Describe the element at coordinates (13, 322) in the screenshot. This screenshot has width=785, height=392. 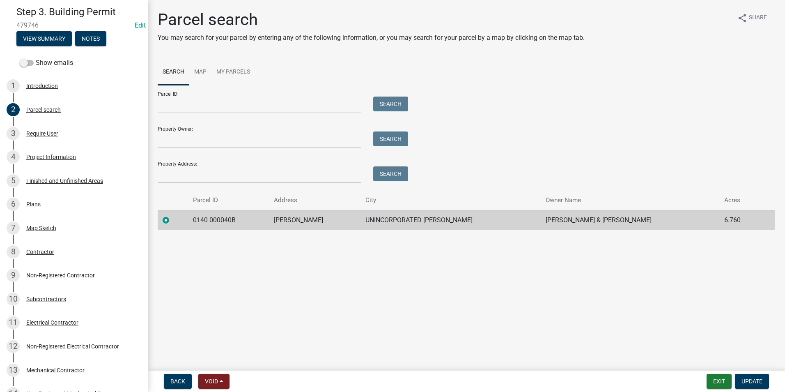
I see `div: 11` at that location.